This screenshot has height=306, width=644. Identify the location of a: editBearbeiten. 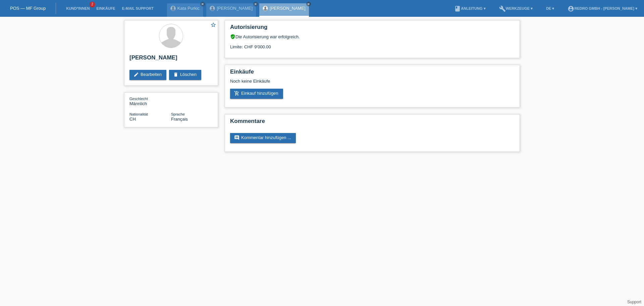
(148, 75).